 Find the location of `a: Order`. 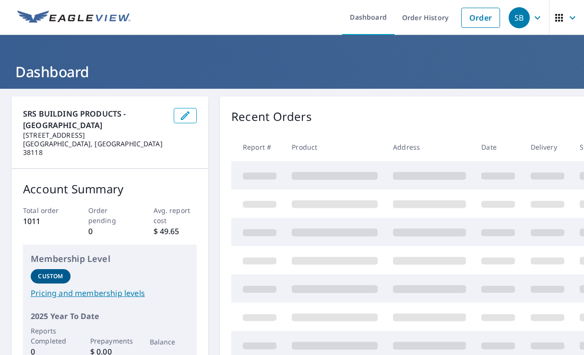

a: Order is located at coordinates (480, 18).